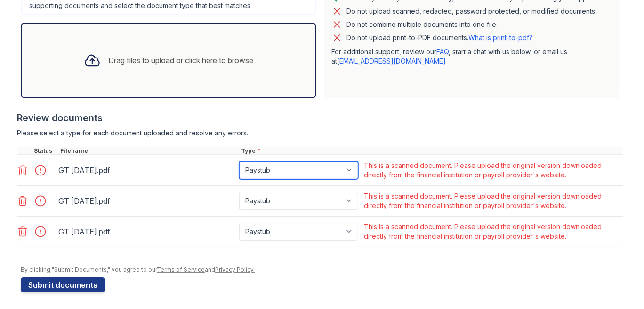  What do you see at coordinates (235, 269) in the screenshot?
I see `a: Privacy Policy.` at bounding box center [235, 269].